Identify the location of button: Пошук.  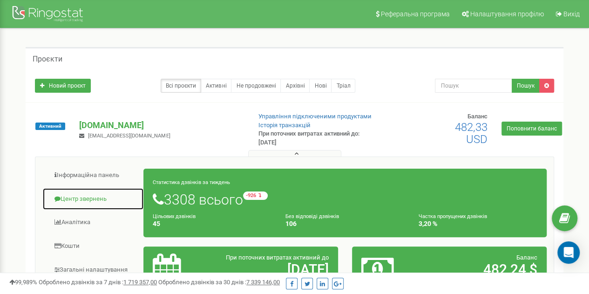
(526, 86).